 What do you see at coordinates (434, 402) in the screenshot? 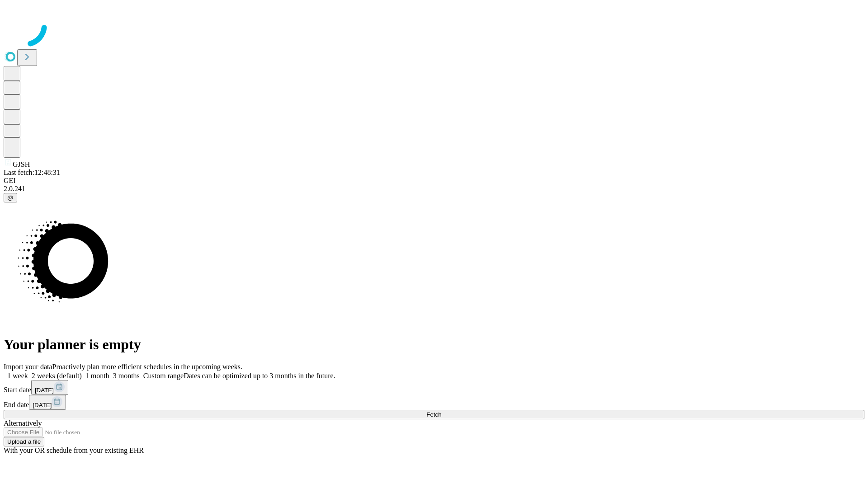
I see `div: End date` at bounding box center [434, 402].